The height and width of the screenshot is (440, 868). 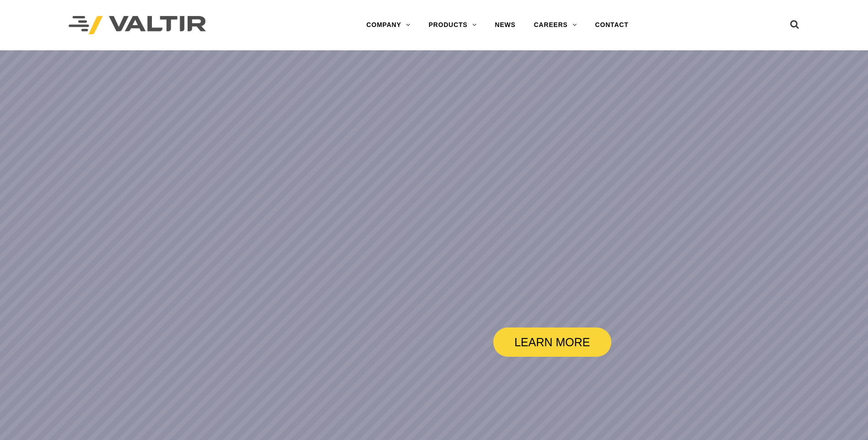 What do you see at coordinates (453, 25) in the screenshot?
I see `a: PRODUCTS` at bounding box center [453, 25].